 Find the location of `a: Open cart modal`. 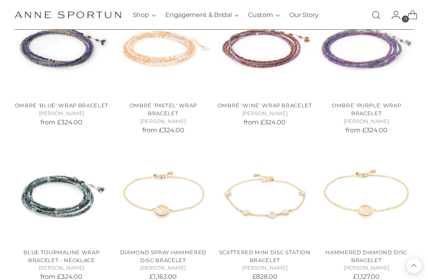

a: Open cart modal is located at coordinates (409, 15).